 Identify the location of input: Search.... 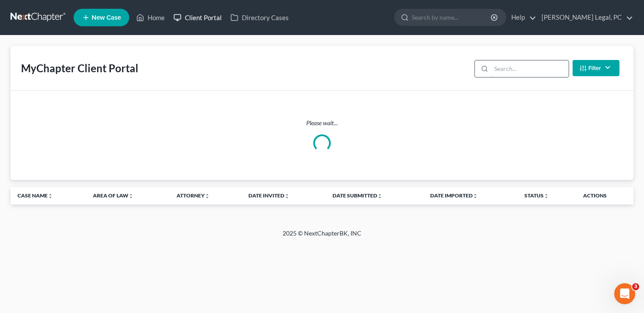
(530, 69).